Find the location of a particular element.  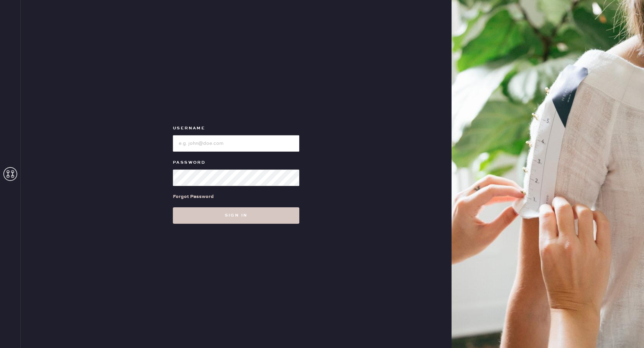

label: Password is located at coordinates (236, 163).